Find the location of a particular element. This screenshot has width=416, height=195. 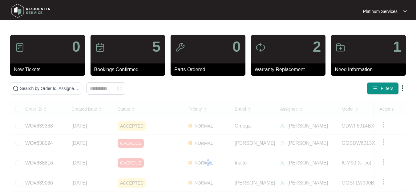

p: Bookings Confirmed is located at coordinates (130, 70).